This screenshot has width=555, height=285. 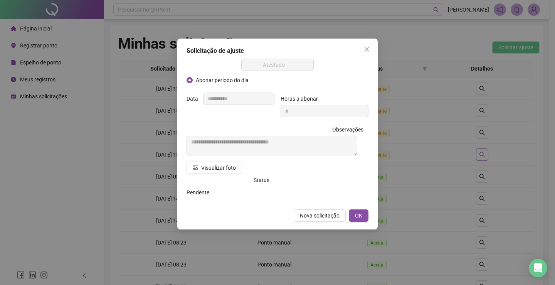 What do you see at coordinates (320, 216) in the screenshot?
I see `span: Nova solicitação` at bounding box center [320, 216].